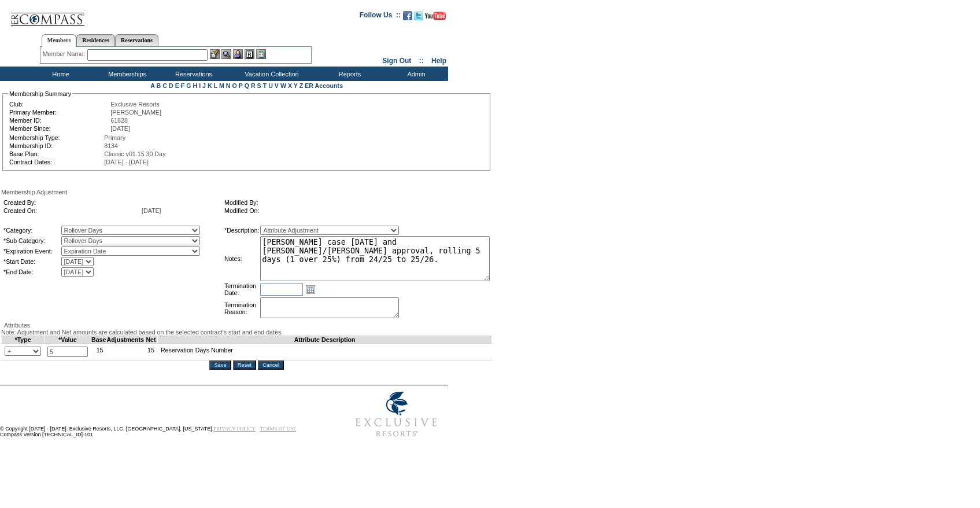 This screenshot has width=980, height=508. I want to click on td: Contract Dates:, so click(56, 162).